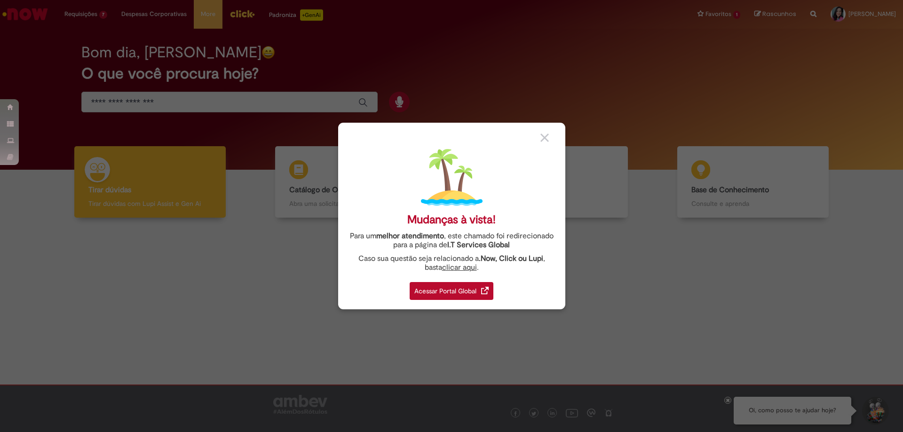  Describe the element at coordinates (511, 259) in the screenshot. I see `strong: .Now, Click ou Lupi` at that location.